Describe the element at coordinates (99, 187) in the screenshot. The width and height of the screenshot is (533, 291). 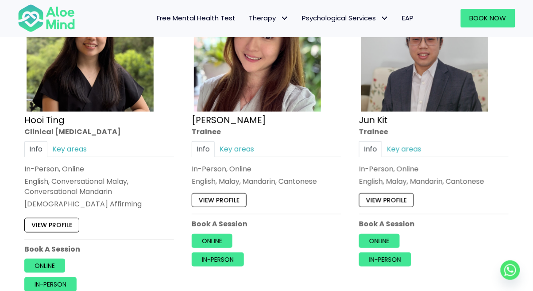
I see `p: English, Conversational Malay, Conversational Mandarin` at that location.